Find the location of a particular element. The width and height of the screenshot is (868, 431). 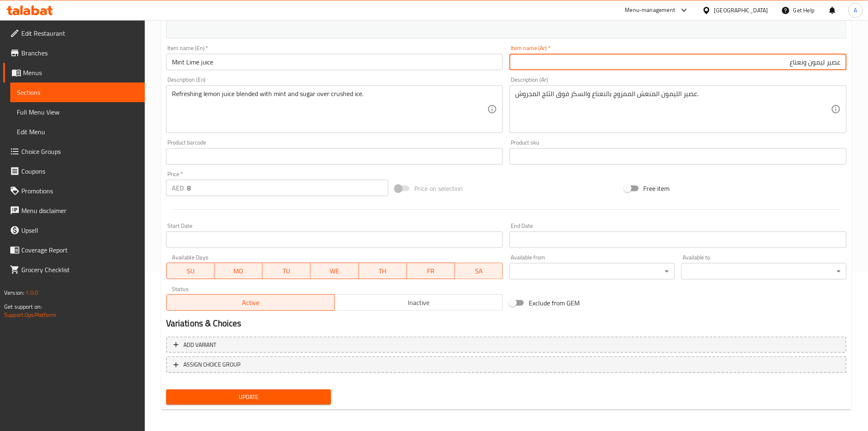

button: ASSIGN CHOICE GROUP is located at coordinates (506, 364).